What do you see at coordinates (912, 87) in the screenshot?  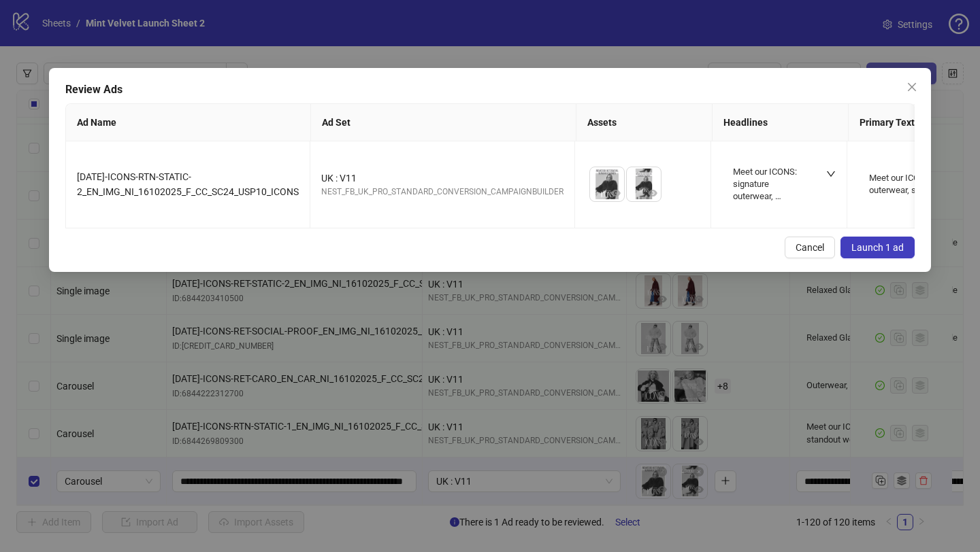 I see `button: Close` at bounding box center [912, 87].